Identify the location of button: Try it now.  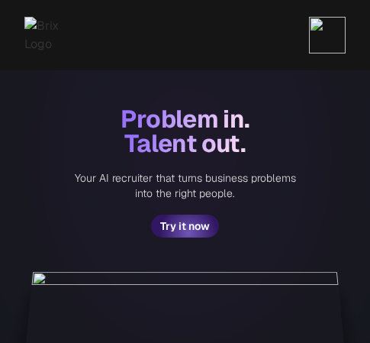
(185, 226).